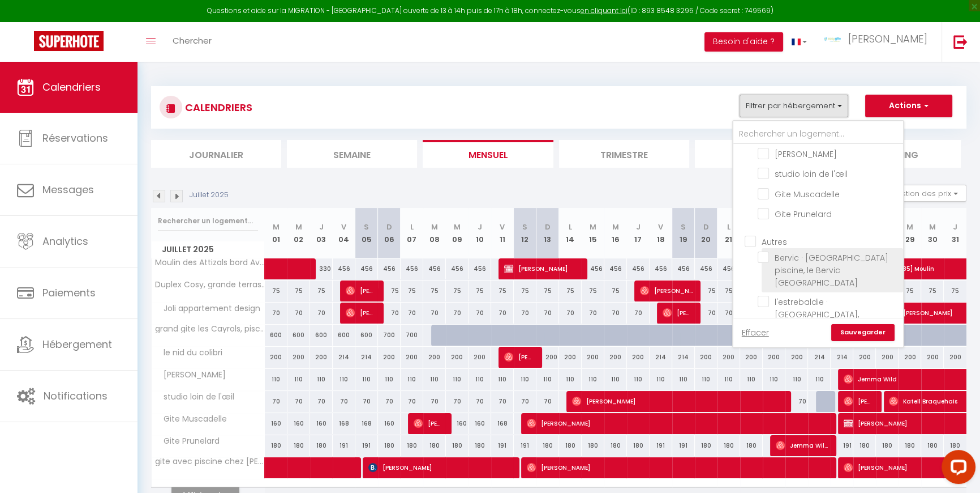 The width and height of the screenshot is (980, 493). I want to click on abbr: L, so click(571, 227).